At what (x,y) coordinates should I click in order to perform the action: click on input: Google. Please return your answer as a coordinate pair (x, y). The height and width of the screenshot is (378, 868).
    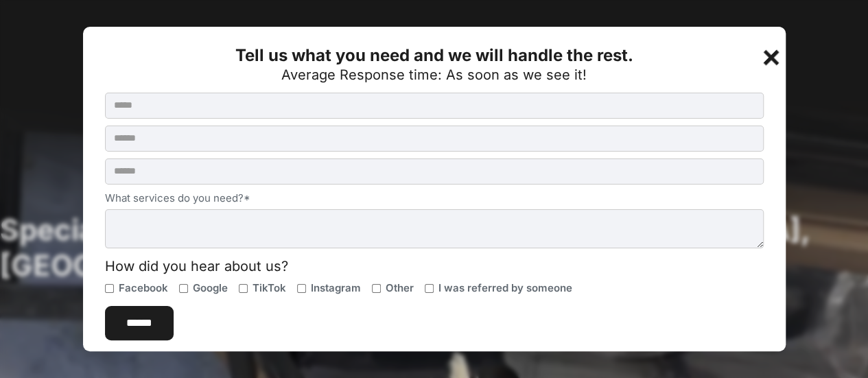
    Looking at the image, I should click on (183, 288).